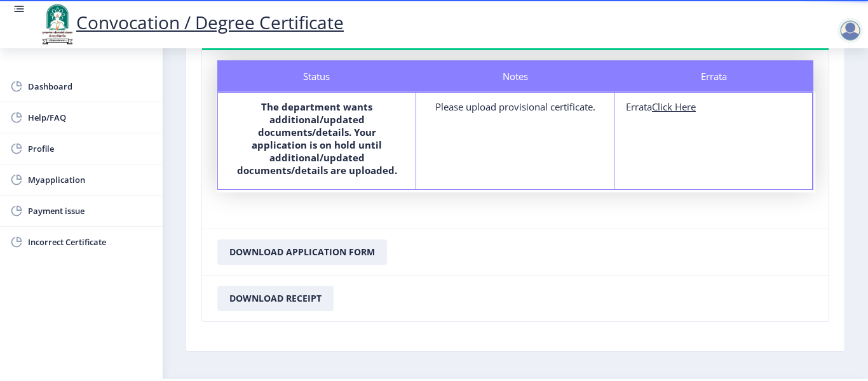  Describe the element at coordinates (275, 298) in the screenshot. I see `button: Download Receipt` at that location.